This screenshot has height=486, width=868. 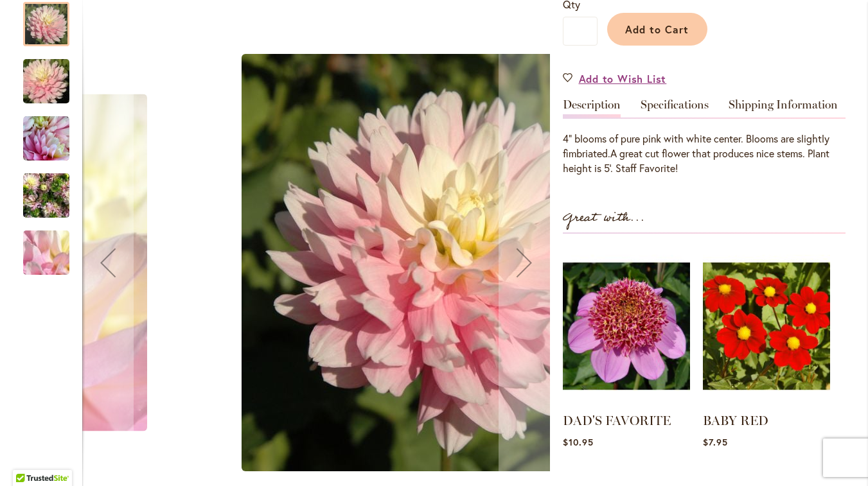 I want to click on span: $7.95, so click(x=715, y=442).